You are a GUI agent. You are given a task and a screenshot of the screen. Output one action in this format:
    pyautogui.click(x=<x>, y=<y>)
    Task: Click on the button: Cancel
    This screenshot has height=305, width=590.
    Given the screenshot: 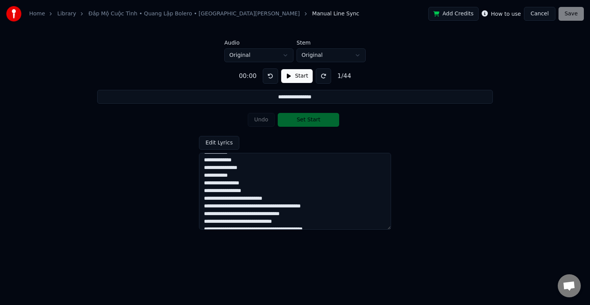 What is the action you would take?
    pyautogui.click(x=539, y=14)
    